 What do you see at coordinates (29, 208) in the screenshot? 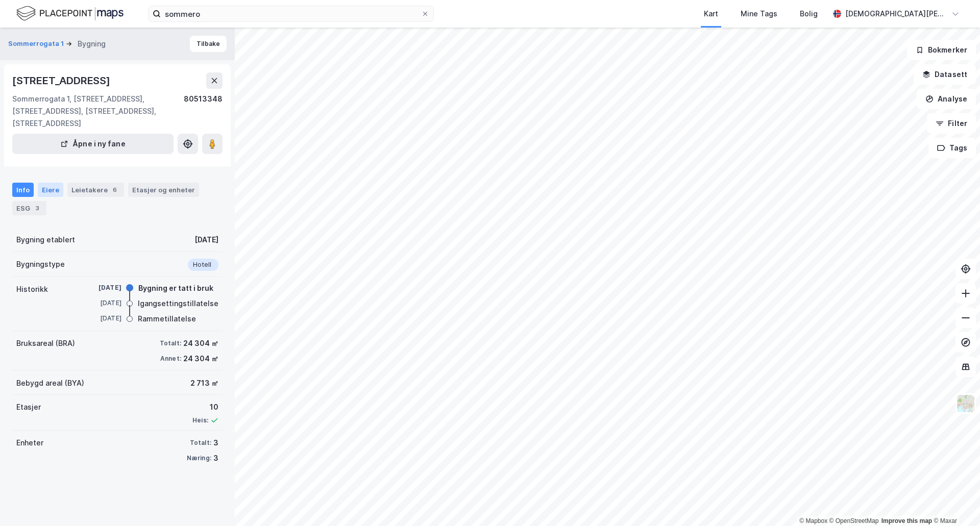
I see `div: ESG` at bounding box center [29, 208].